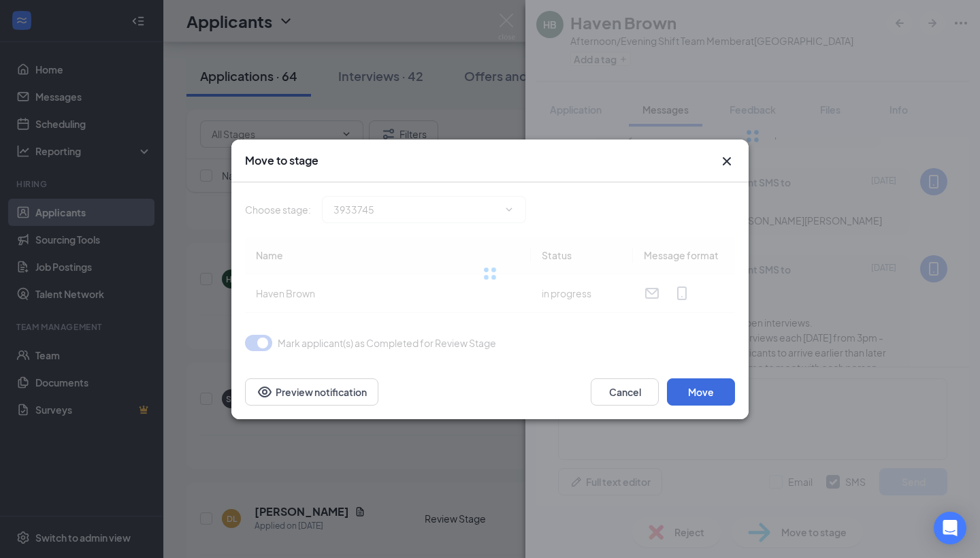  Describe the element at coordinates (625, 392) in the screenshot. I see `button: Cancel` at that location.